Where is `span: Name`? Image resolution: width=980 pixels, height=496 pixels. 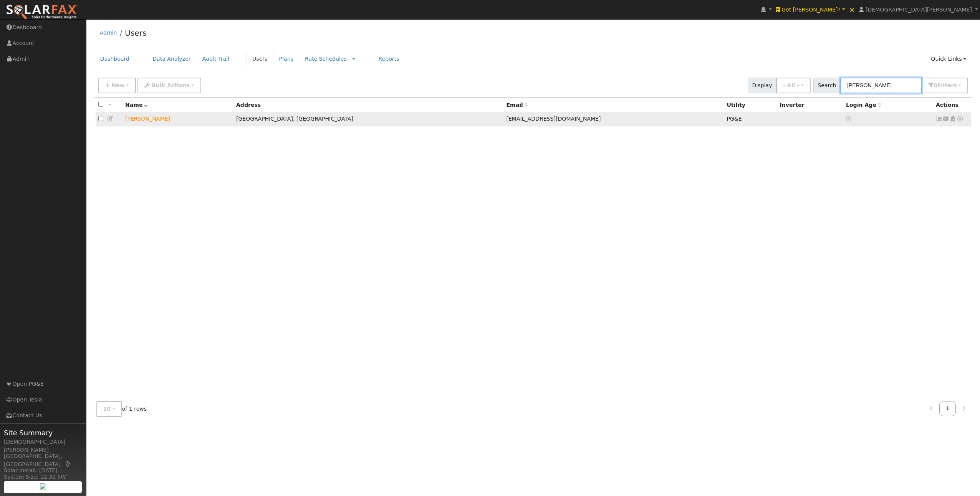 span: Name is located at coordinates (136, 105).